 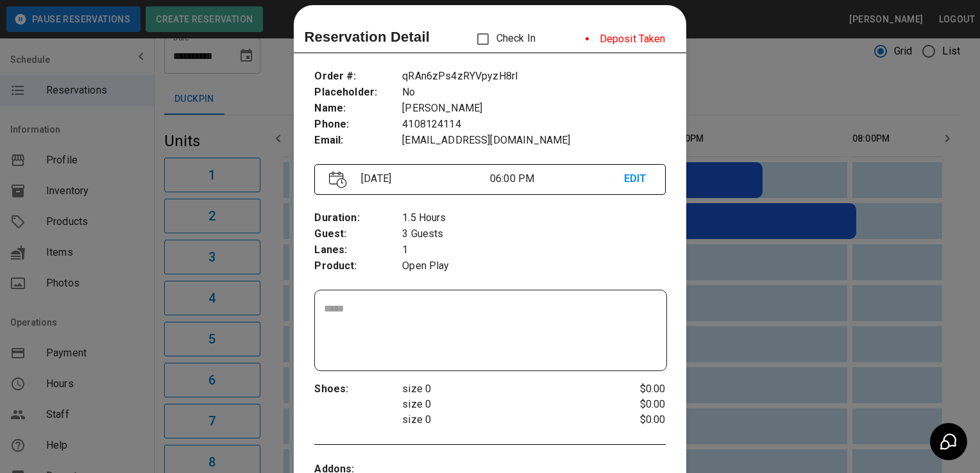 What do you see at coordinates (534, 218) in the screenshot?
I see `p: 1.5 Hours` at bounding box center [534, 218].